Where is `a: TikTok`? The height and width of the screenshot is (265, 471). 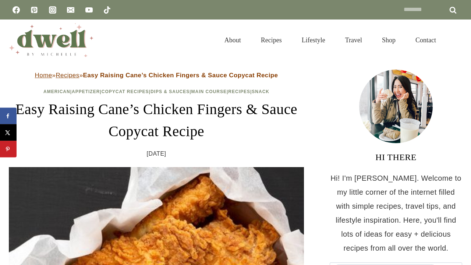 a: TikTok is located at coordinates (107, 10).